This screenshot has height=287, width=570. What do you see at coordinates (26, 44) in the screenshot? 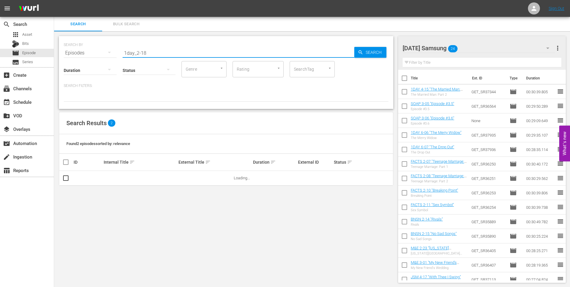
I see `span: Bits` at bounding box center [26, 44].